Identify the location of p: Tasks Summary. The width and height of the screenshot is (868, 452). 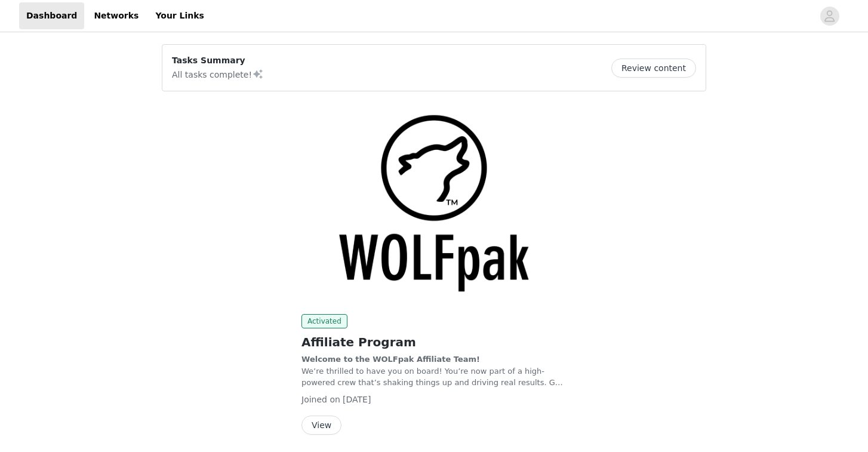
(218, 60).